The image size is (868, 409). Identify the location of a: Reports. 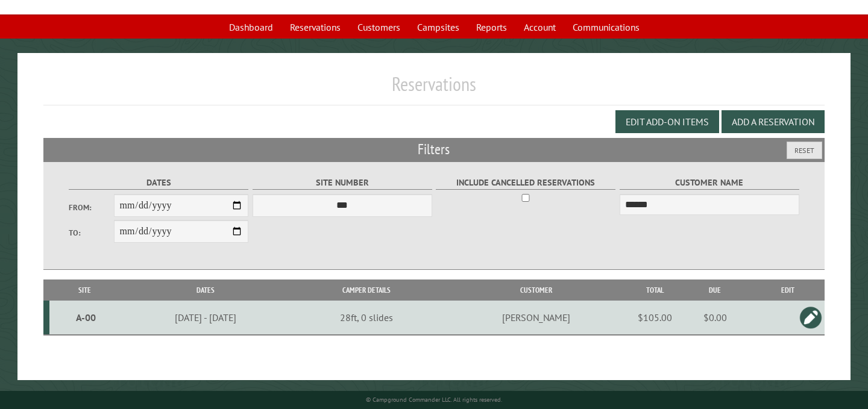
(491, 27).